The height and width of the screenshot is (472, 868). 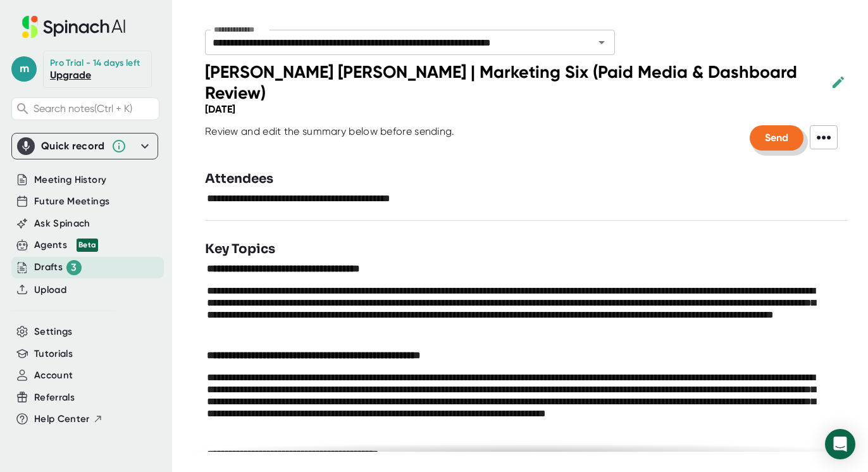 What do you see at coordinates (71, 201) in the screenshot?
I see `button: Future Meetings` at bounding box center [71, 201].